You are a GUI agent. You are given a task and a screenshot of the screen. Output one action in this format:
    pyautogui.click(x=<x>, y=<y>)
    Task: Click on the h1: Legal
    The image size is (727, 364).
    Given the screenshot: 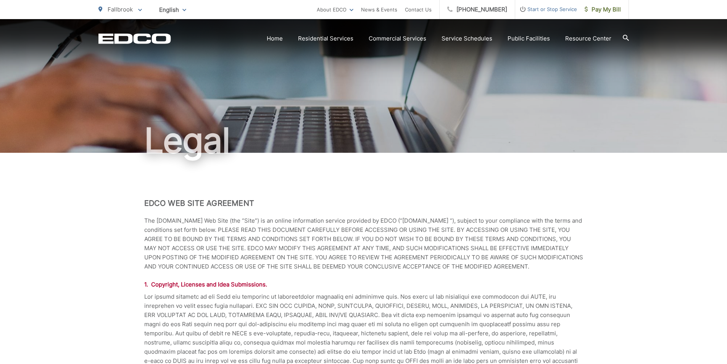 What is the action you would take?
    pyautogui.click(x=364, y=140)
    